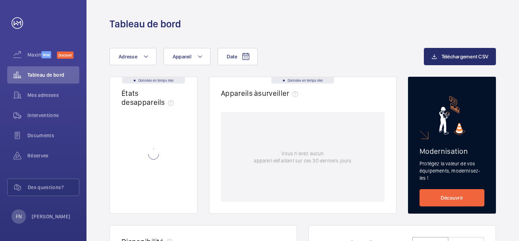  What do you see at coordinates (261, 93) in the screenshot?
I see `h2: Appareils à` at bounding box center [261, 93].